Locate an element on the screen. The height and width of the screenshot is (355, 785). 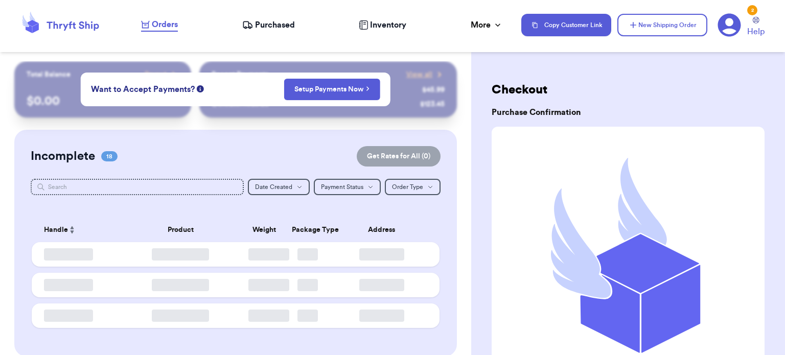
p: $ 0.00 is located at coordinates (103, 101).